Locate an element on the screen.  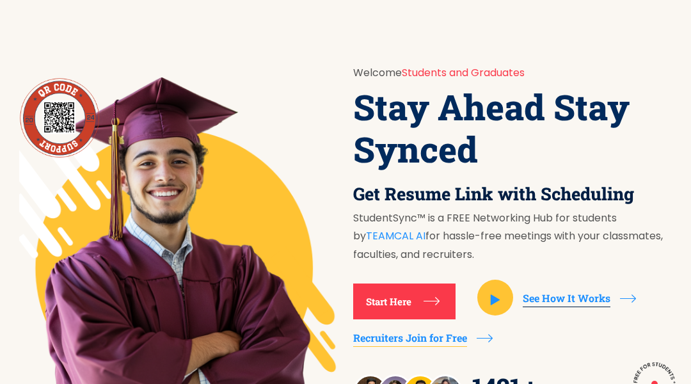
h1: Stay Ahead Stay Synced is located at coordinates (512, 128).